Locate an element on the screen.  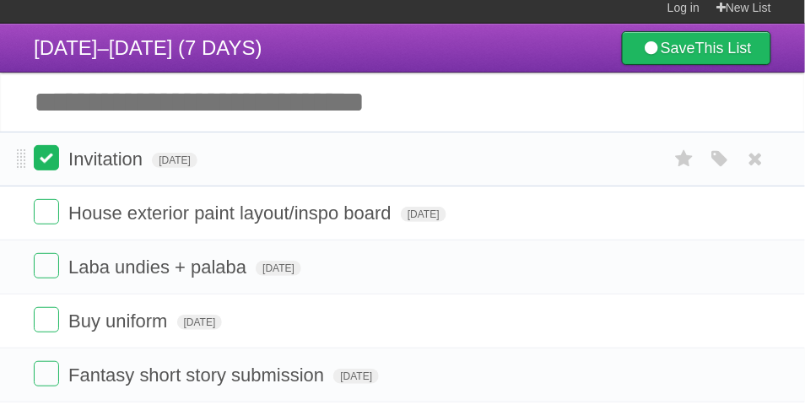
span: Laba undies + palaba is located at coordinates (159, 267).